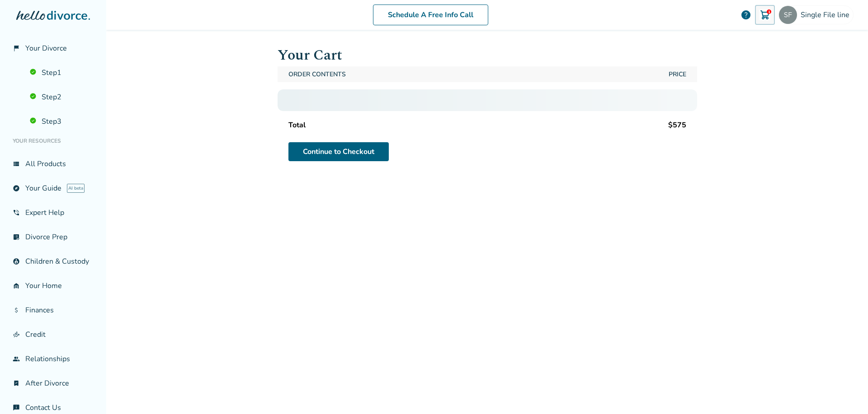  What do you see at coordinates (53, 286) in the screenshot?
I see `a: garage_homeYour Home` at bounding box center [53, 286].